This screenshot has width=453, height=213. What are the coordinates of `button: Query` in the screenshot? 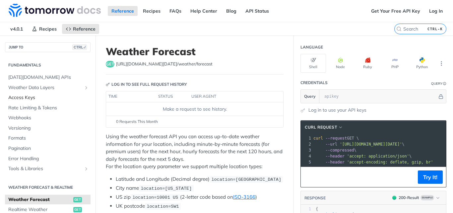 It's located at (310, 96).